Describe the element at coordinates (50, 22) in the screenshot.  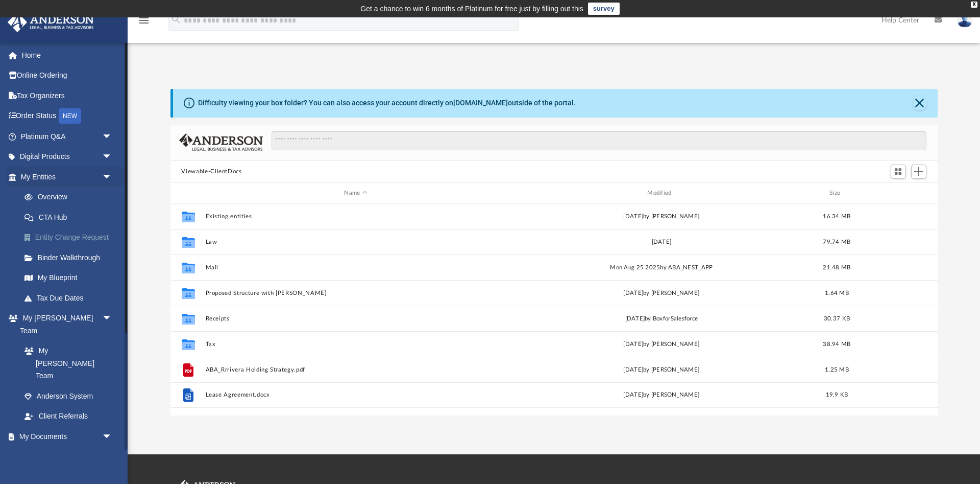
I see `img: Anderson Advisors Platinum Portal` at that location.